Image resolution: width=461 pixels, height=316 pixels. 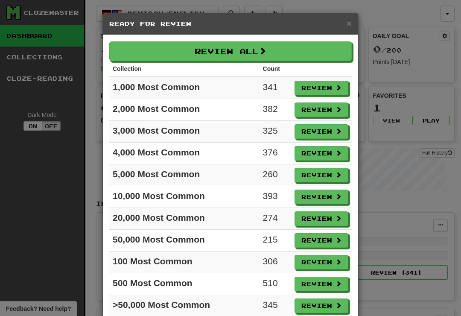 I want to click on td: 306, so click(x=275, y=262).